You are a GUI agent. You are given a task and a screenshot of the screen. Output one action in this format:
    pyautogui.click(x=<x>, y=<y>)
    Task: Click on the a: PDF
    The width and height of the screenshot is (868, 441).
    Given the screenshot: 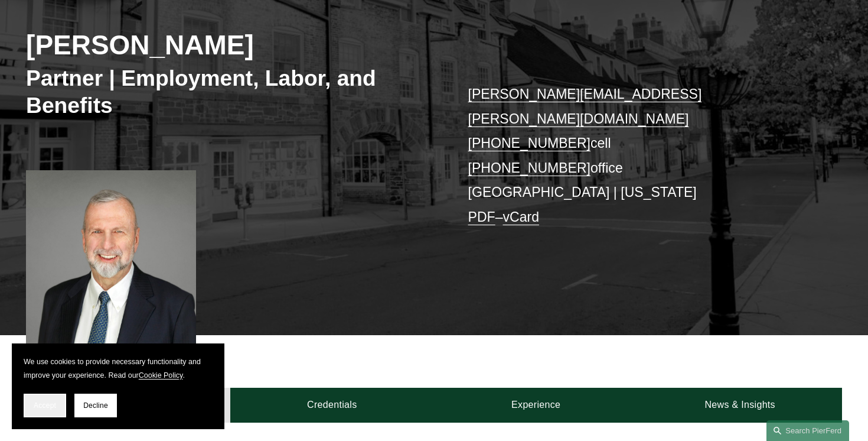 What is the action you would take?
    pyautogui.click(x=482, y=217)
    